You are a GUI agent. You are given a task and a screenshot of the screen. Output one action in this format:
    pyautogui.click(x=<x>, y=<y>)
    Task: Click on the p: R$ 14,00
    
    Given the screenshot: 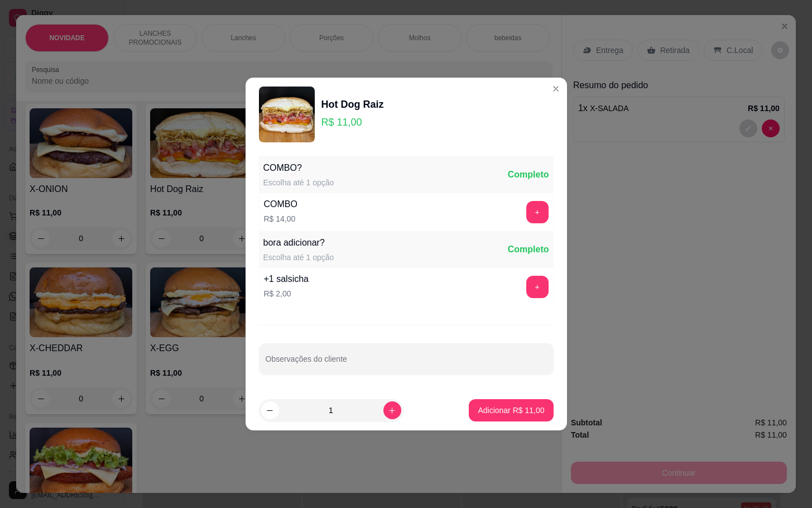 What is the action you would take?
    pyautogui.click(x=281, y=219)
    